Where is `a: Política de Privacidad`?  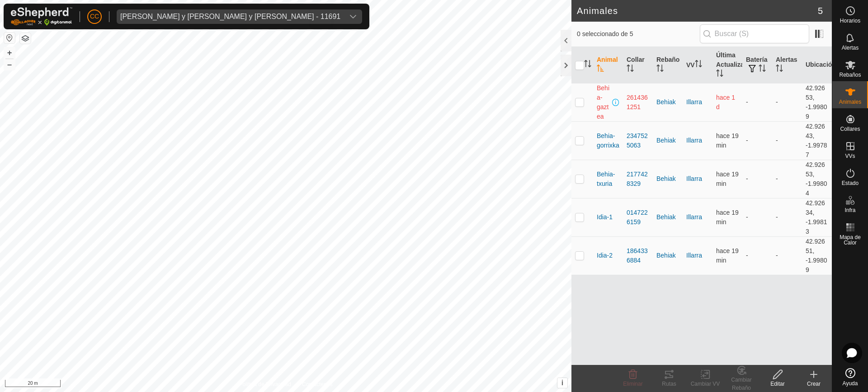 a: Política de Privacidad is located at coordinates (264, 385).